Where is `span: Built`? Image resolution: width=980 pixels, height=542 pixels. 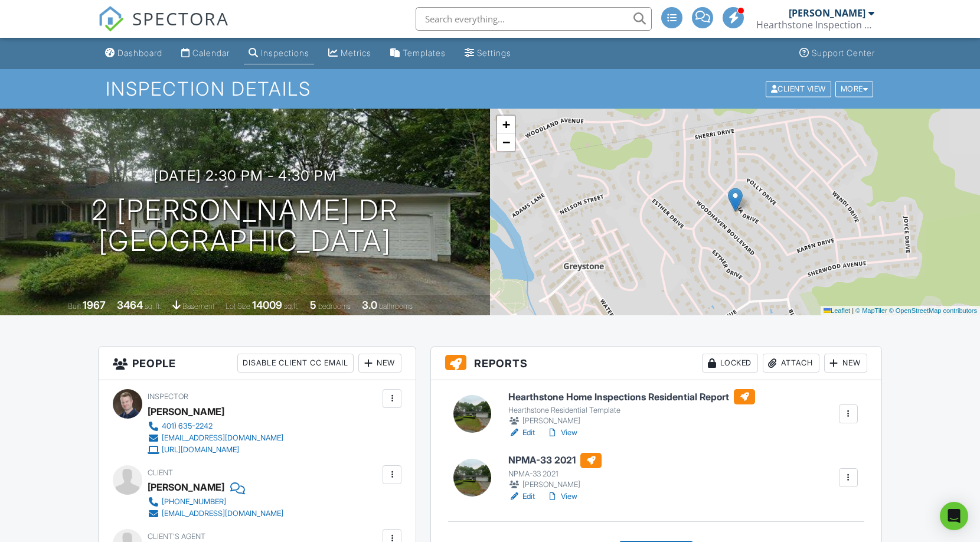 span: Built is located at coordinates (74, 306).